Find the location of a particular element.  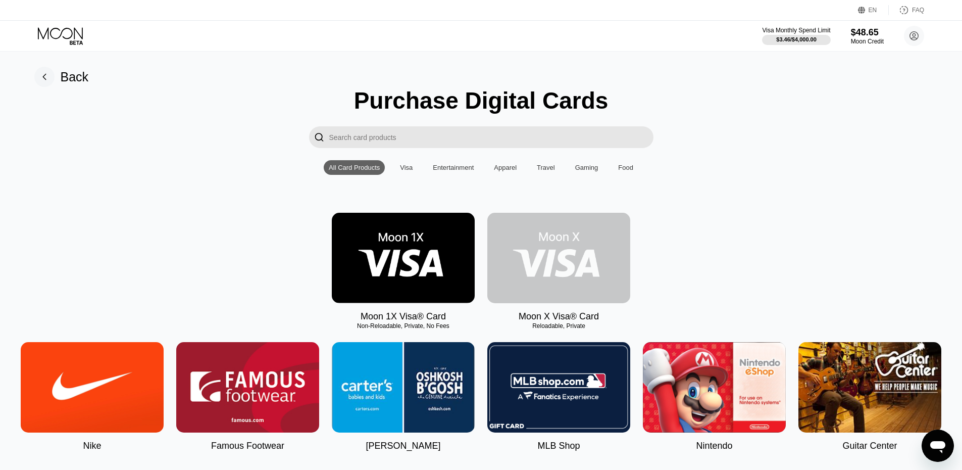

div: Gaming is located at coordinates (587, 167).